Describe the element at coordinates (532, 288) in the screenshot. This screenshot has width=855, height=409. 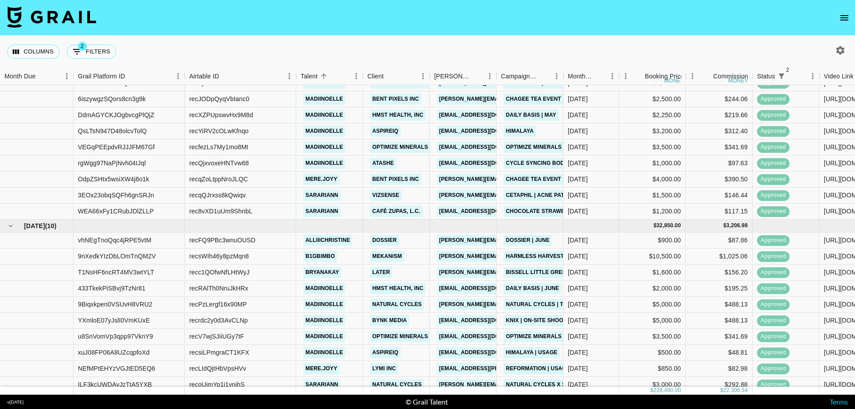
I see `a: Daily Basis | June` at that location.